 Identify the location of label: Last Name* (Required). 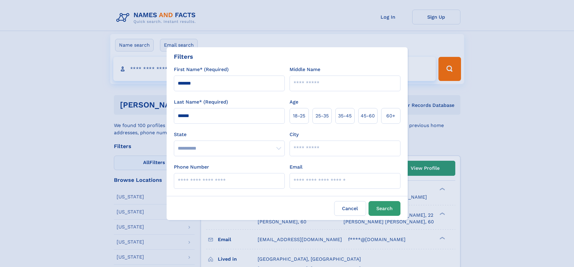
(201, 102).